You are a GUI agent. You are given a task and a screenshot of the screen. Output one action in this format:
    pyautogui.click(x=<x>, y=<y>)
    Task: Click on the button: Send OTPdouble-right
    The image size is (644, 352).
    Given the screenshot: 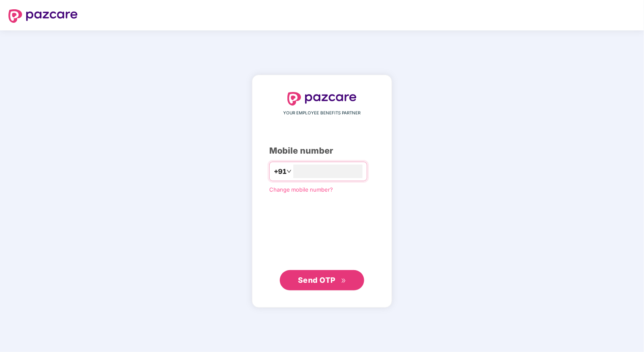 What is the action you would take?
    pyautogui.click(x=322, y=280)
    